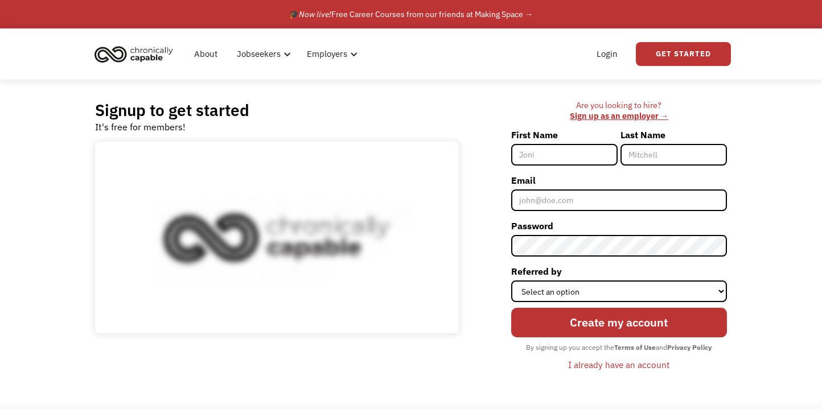  I want to click on label: Password, so click(618, 226).